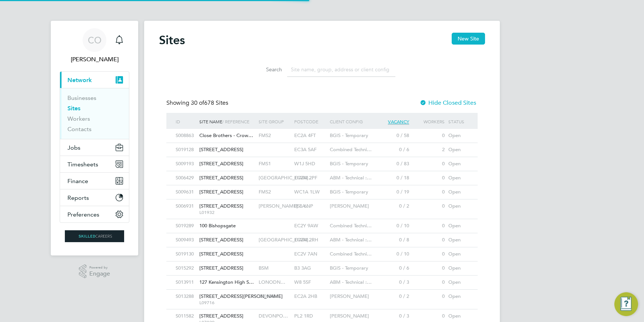 The image size is (644, 322). Describe the element at coordinates (186, 192) in the screenshot. I see `div: S009631` at that location.